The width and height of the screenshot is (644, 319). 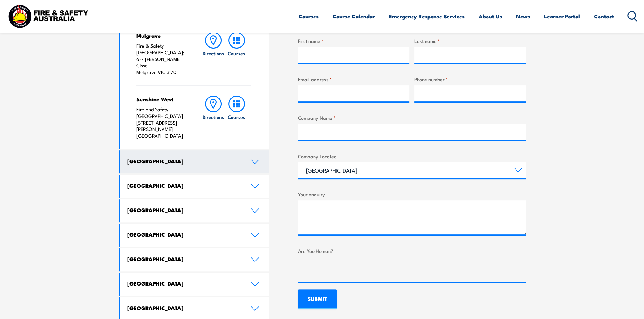 I want to click on a: News, so click(x=523, y=16).